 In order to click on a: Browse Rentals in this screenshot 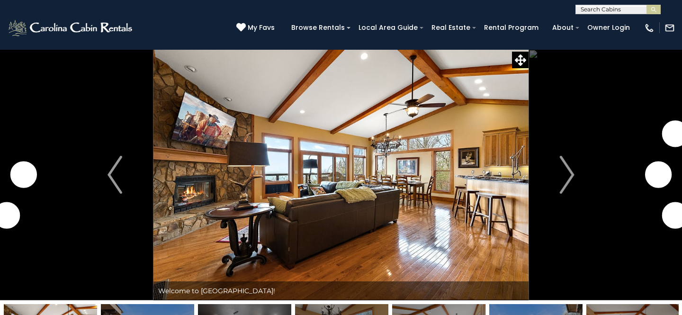, I will do `click(318, 27)`.